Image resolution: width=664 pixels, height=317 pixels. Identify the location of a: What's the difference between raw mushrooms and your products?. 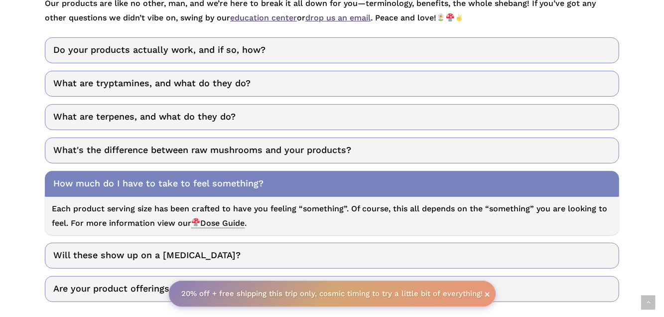
(332, 150).